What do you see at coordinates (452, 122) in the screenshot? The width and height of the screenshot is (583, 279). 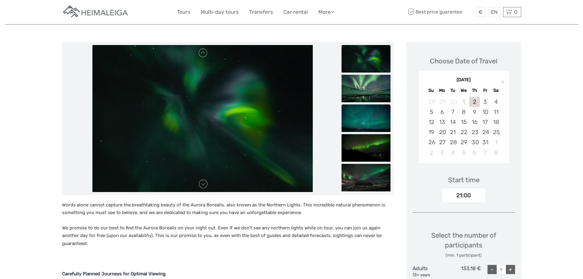 I see `div: Choose Tuesday, October 14th, 2025` at bounding box center [452, 122].